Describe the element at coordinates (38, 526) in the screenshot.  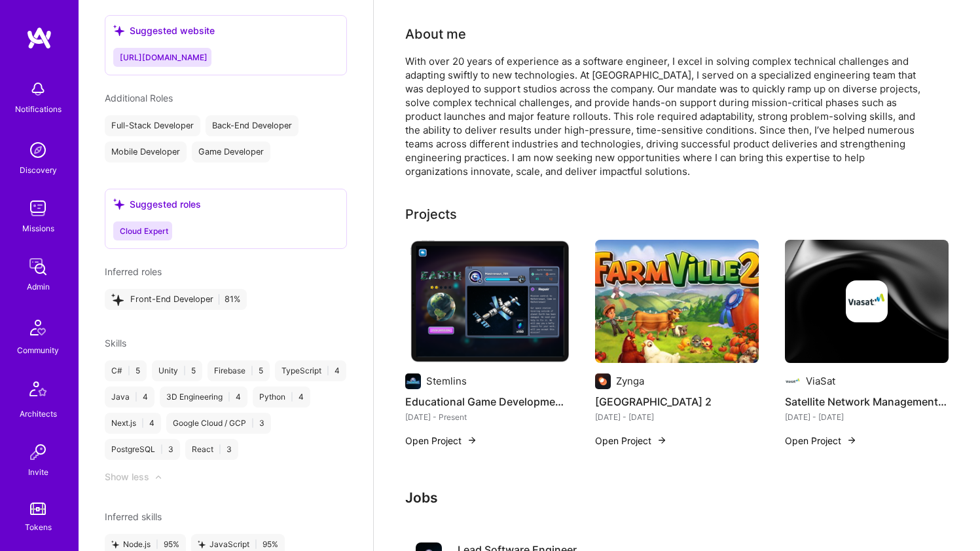
I see `div: Tokens` at that location.